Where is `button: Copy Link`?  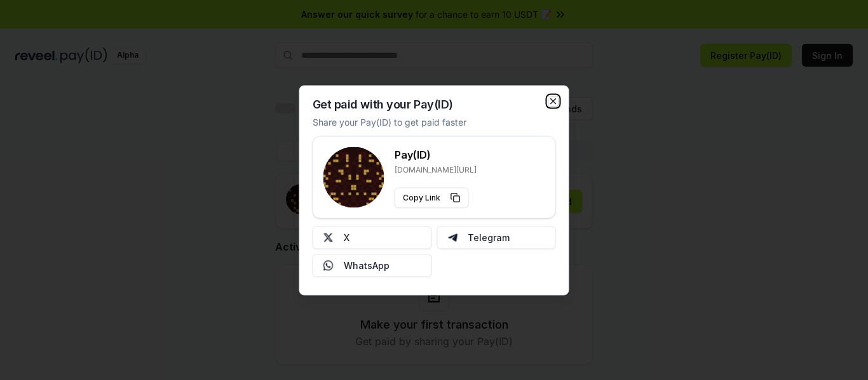 button: Copy Link is located at coordinates (432, 197).